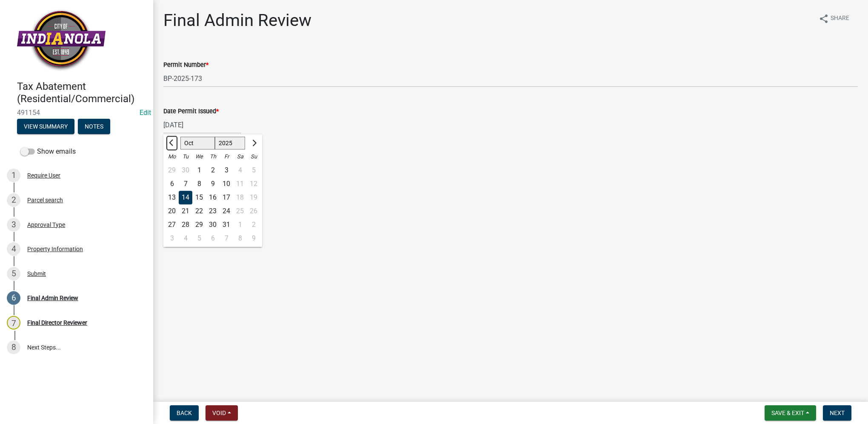 Image resolution: width=868 pixels, height=424 pixels. Describe the element at coordinates (172, 239) in the screenshot. I see `div: 3` at that location.